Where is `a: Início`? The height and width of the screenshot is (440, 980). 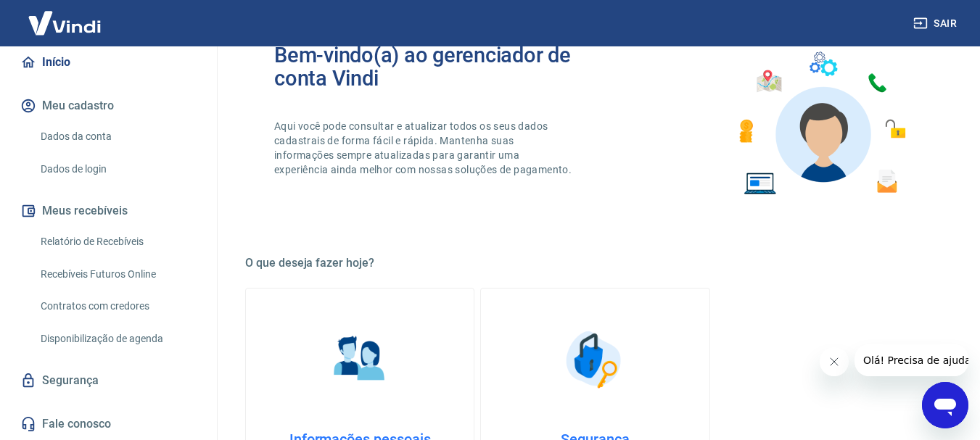 a: Início is located at coordinates (108, 63).